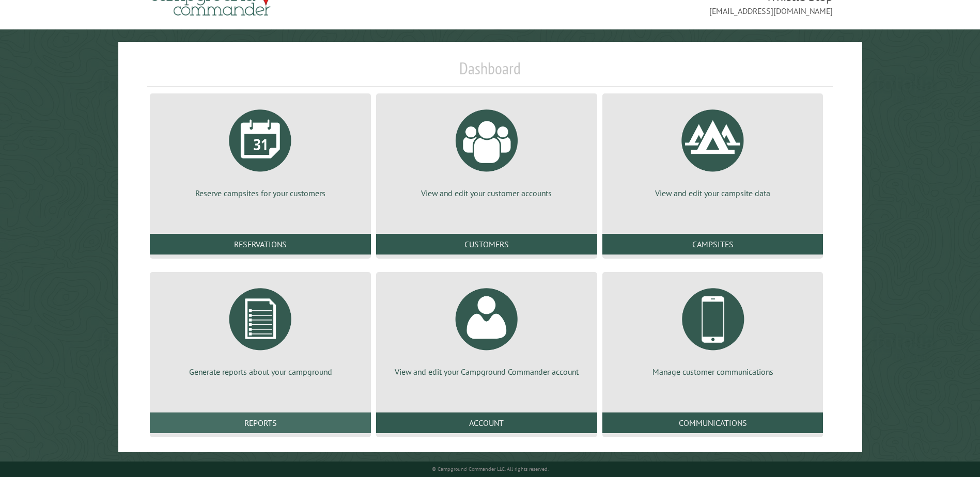  Describe the element at coordinates (261, 423) in the screenshot. I see `a: Reports` at that location.